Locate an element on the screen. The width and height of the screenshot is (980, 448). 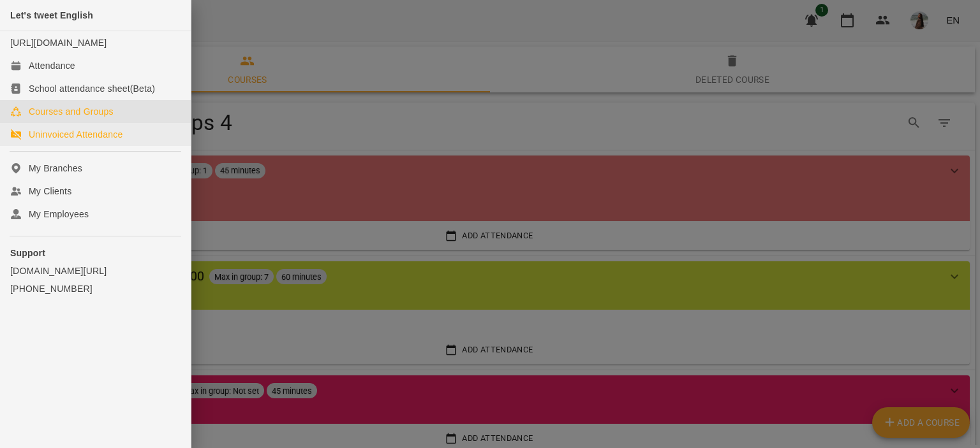
div: My Employees is located at coordinates (58, 215).